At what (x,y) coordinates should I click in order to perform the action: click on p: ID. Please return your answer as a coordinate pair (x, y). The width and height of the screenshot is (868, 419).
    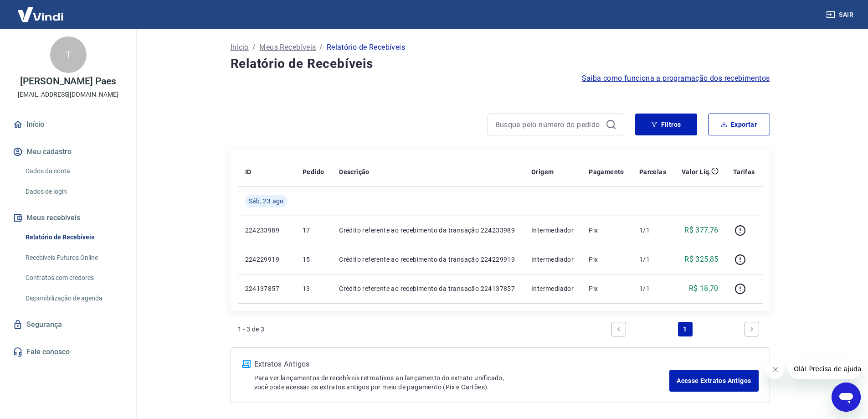
    Looking at the image, I should click on (249, 172).